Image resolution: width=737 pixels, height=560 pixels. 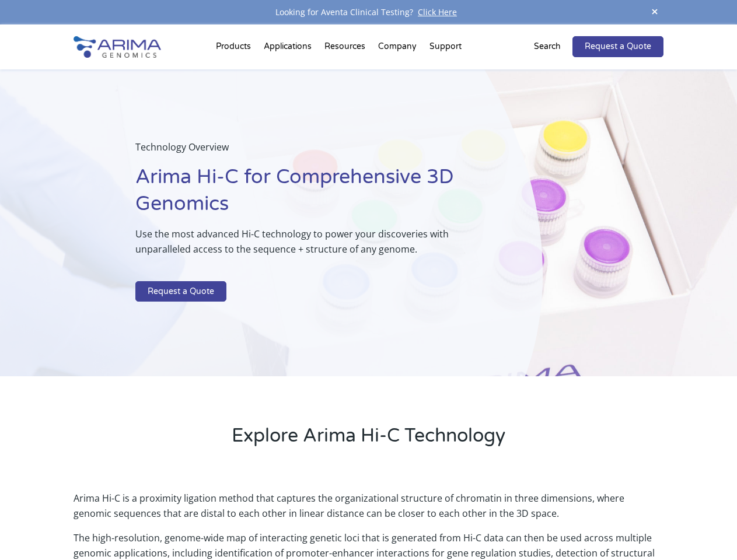 I want to click on p: Technology Overview, so click(x=309, y=152).